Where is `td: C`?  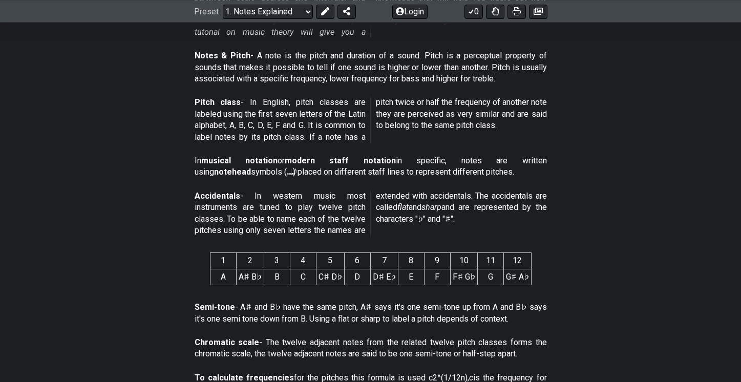
td: C is located at coordinates (303, 277).